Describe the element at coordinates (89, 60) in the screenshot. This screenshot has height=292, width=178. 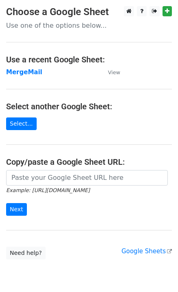
I see `h4: Use a recent Google Sheet:` at that location.